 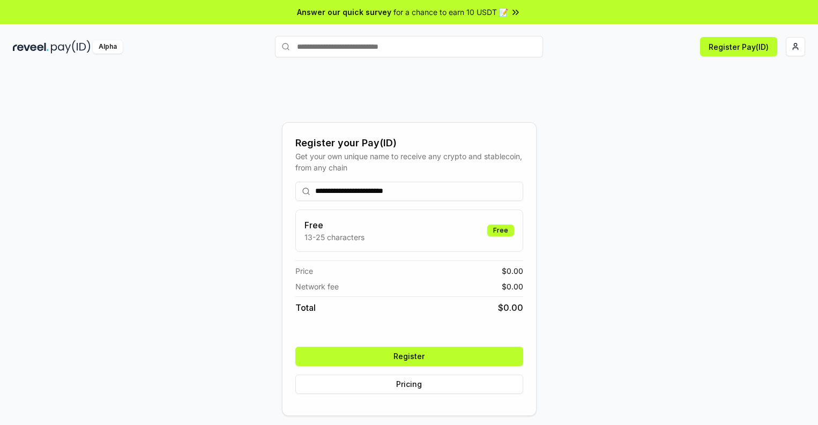 What do you see at coordinates (409, 162) in the screenshot?
I see `div: Get your own unique name to receive any crypto and stablecoin, from any chain` at bounding box center [409, 162].